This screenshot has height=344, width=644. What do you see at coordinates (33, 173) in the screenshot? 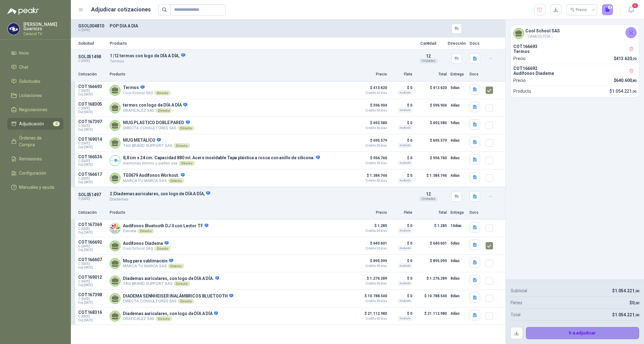
I see `span: Configuración` at bounding box center [33, 173].